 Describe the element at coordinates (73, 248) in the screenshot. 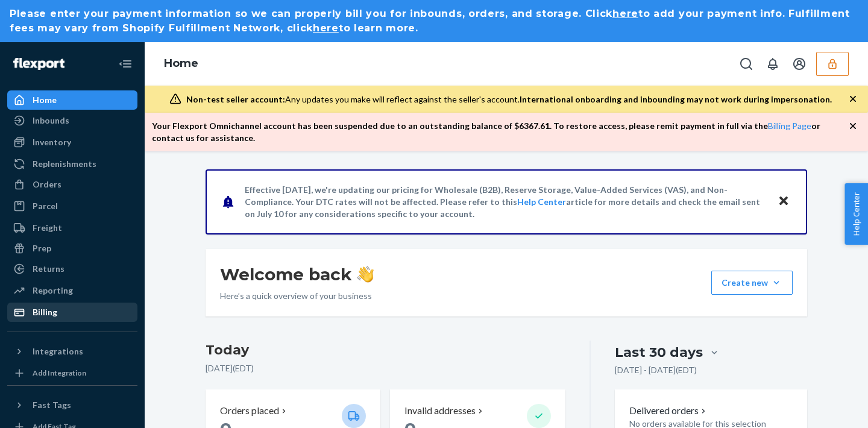

I see `a: Prep` at that location.